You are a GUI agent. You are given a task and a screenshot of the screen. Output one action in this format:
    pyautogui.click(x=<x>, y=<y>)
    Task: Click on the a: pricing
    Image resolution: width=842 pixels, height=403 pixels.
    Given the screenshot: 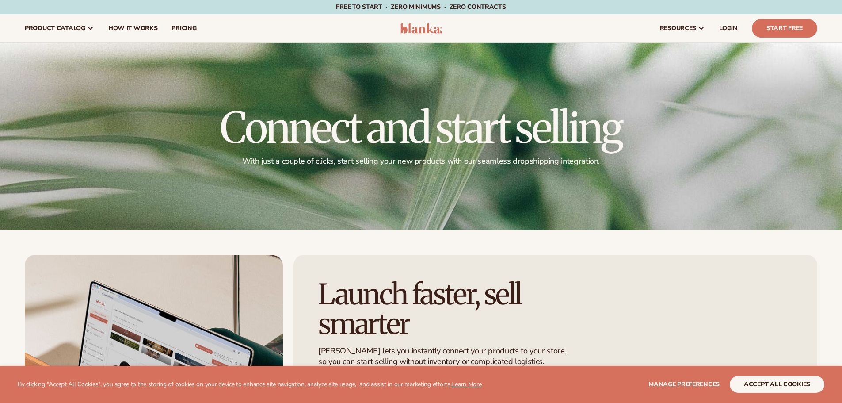 What is the action you would take?
    pyautogui.click(x=184, y=28)
    